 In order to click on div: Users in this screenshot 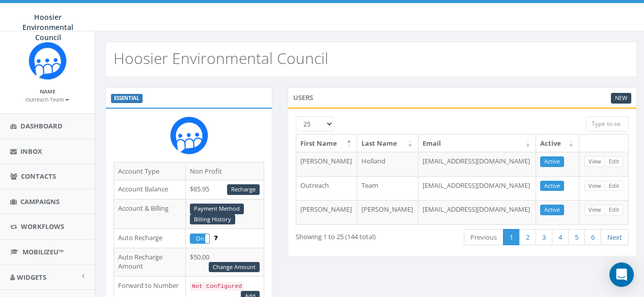, I will do `click(462, 98)`.